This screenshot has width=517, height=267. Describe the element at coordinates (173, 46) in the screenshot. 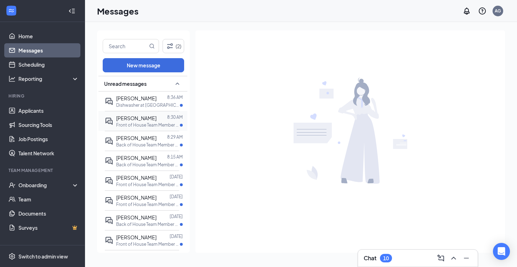

I see `button: Filter (2)` at that location.